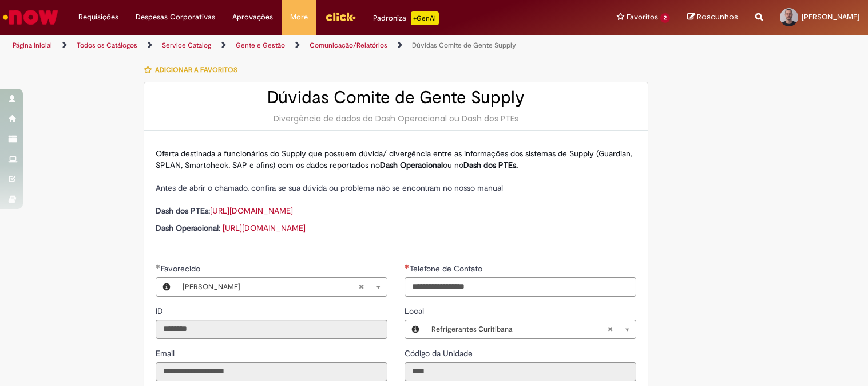 The image size is (868, 386). Describe the element at coordinates (252, 17) in the screenshot. I see `span: Aprovações` at that location.